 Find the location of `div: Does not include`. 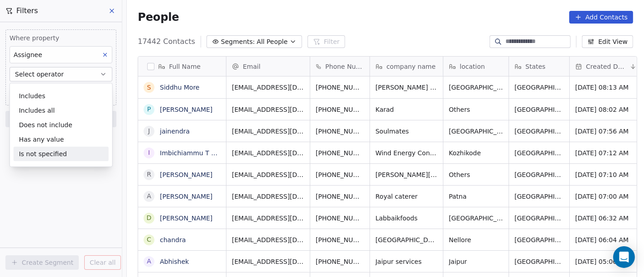

div: Does not include is located at coordinates (61, 125).